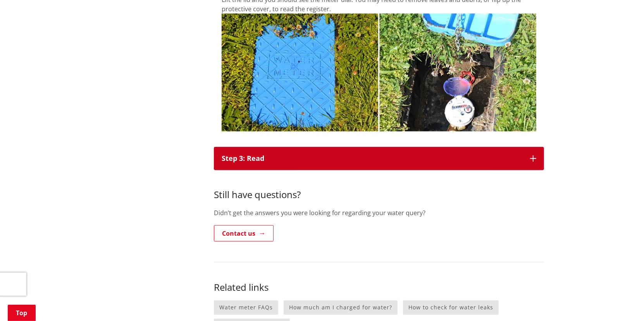 Image resolution: width=644 pixels, height=321 pixels. I want to click on a: Top, so click(22, 313).